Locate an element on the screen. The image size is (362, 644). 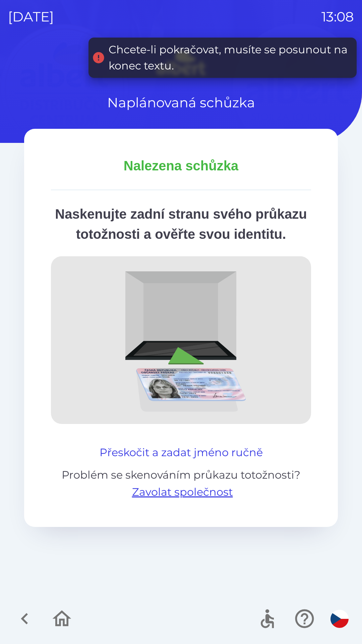
img: Logo is located at coordinates (181, 63).